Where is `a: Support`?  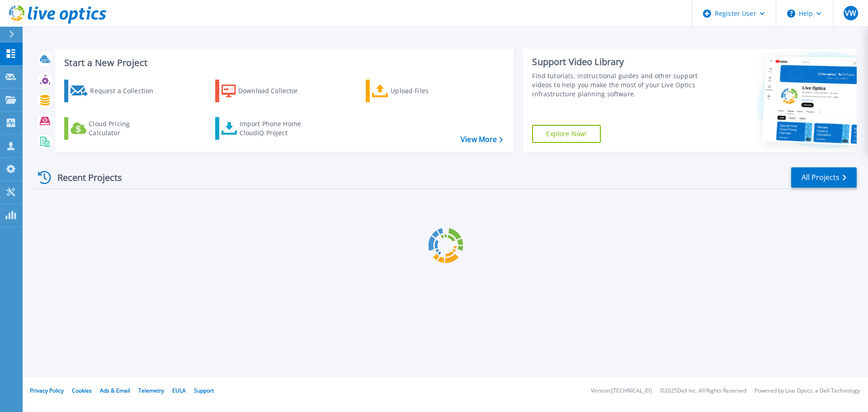
a: Support is located at coordinates (204, 390).